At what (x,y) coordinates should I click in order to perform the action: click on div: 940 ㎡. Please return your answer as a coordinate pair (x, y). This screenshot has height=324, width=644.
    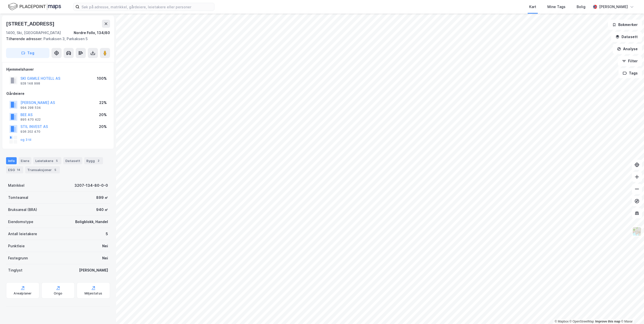
    Looking at the image, I should click on (102, 210).